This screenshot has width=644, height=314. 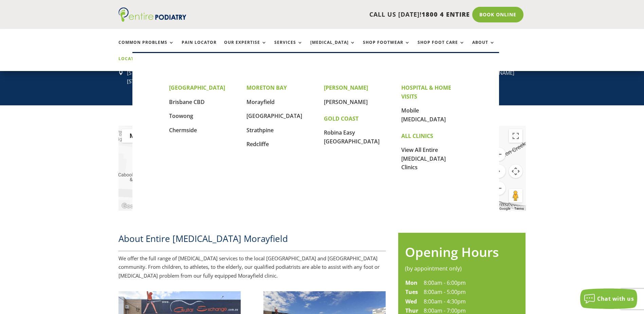 What do you see at coordinates (468, 292) in the screenshot?
I see `td: 8:00am - 5:00pm` at bounding box center [468, 292].